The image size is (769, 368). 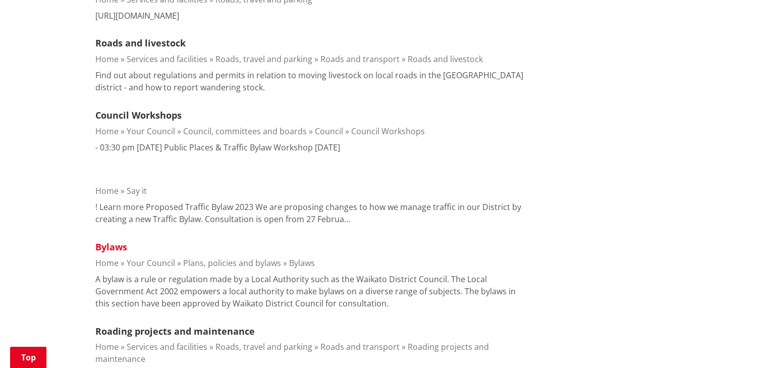 What do you see at coordinates (232, 263) in the screenshot?
I see `a: Plans, policies and bylaws` at bounding box center [232, 263].